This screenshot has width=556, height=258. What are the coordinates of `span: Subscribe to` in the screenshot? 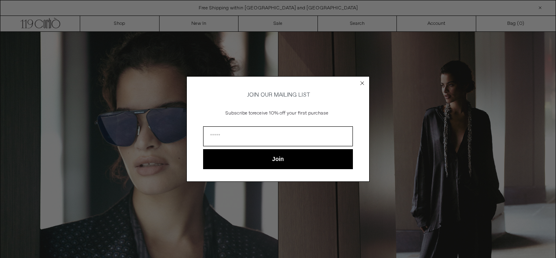 It's located at (239, 113).